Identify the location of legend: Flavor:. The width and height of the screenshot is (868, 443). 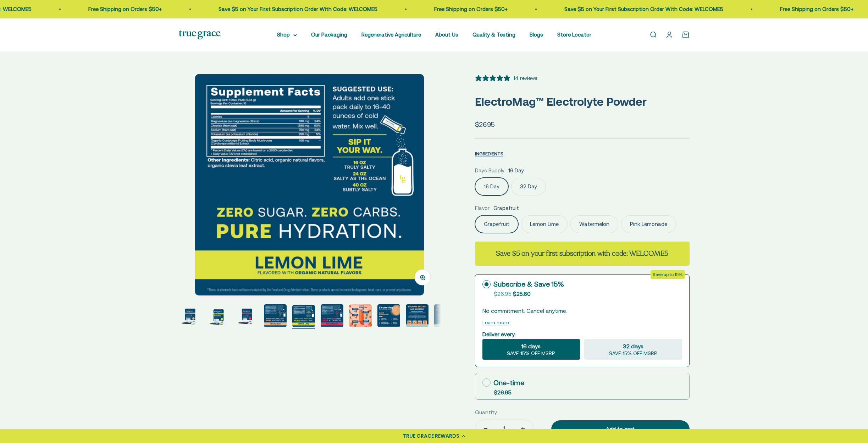
(482, 208).